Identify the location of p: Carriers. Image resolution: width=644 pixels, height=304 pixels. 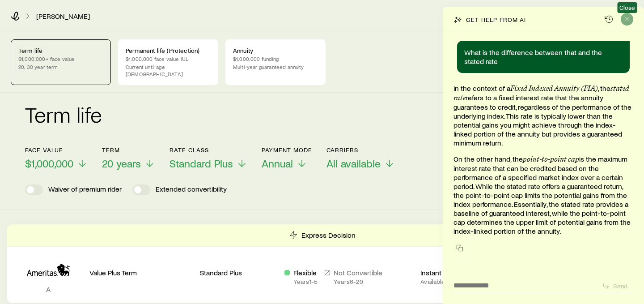
(361, 150).